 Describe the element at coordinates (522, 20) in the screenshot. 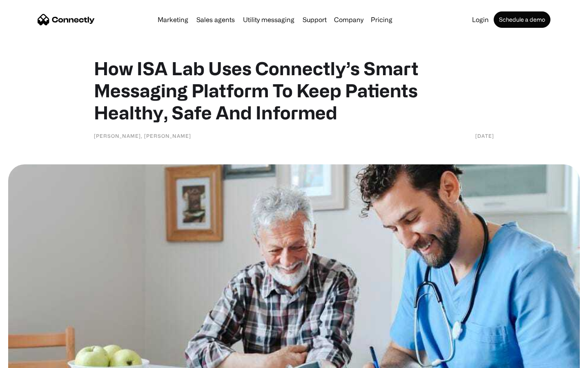

I see `a: Schedule a demo` at that location.